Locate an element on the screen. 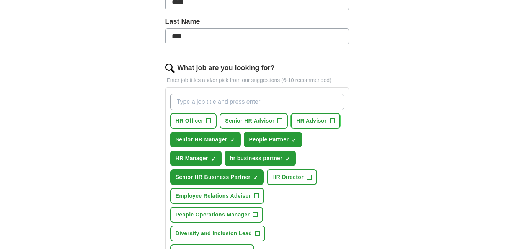 The image size is (514, 249). span: HR Advisor is located at coordinates (311, 121).